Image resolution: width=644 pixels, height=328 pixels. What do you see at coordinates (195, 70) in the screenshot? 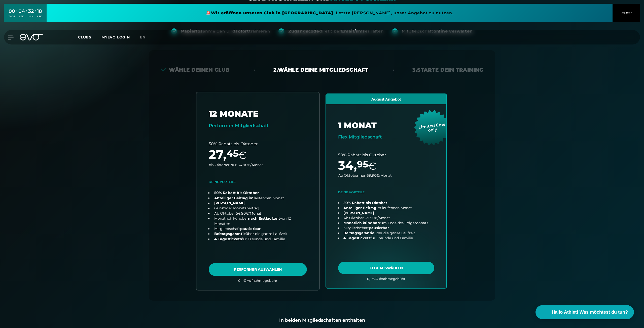
I see `div: Wähle deinen Club` at bounding box center [195, 70].